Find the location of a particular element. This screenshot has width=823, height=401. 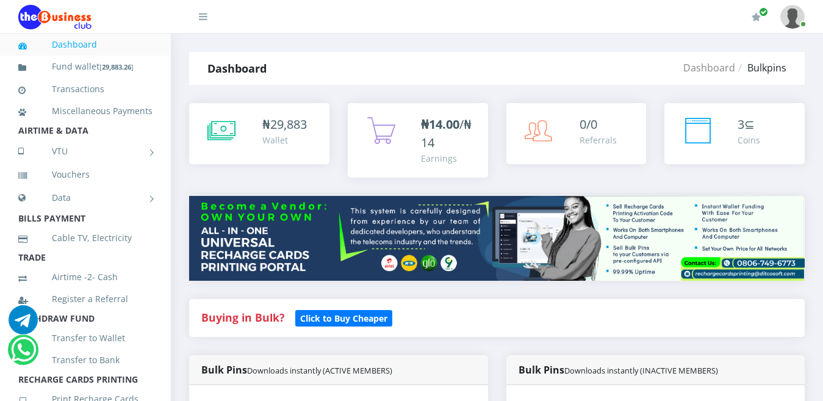

a: Data is located at coordinates (85, 198).